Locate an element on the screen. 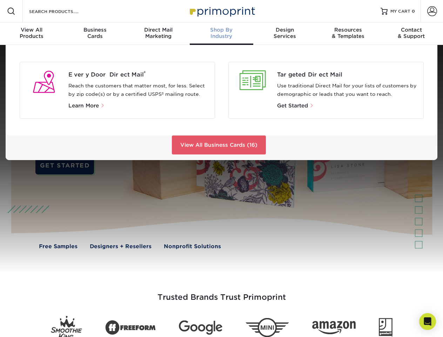 The width and height of the screenshot is (443, 337). h3: Trusted Brands Trust Primoprint is located at coordinates (222, 293).